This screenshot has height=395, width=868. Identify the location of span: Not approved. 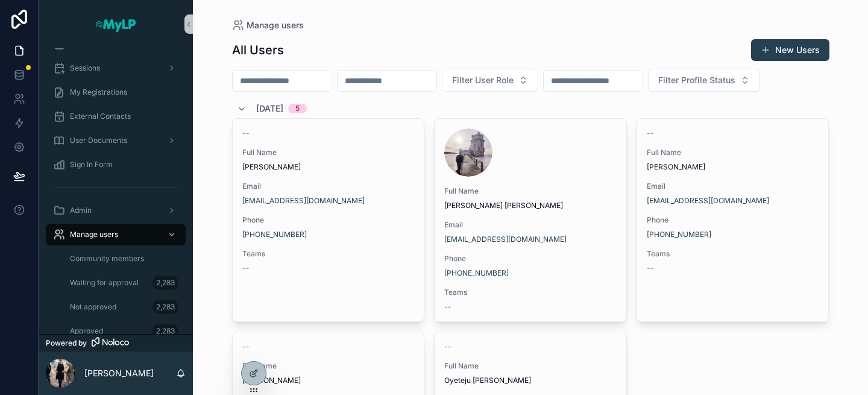
(93, 307).